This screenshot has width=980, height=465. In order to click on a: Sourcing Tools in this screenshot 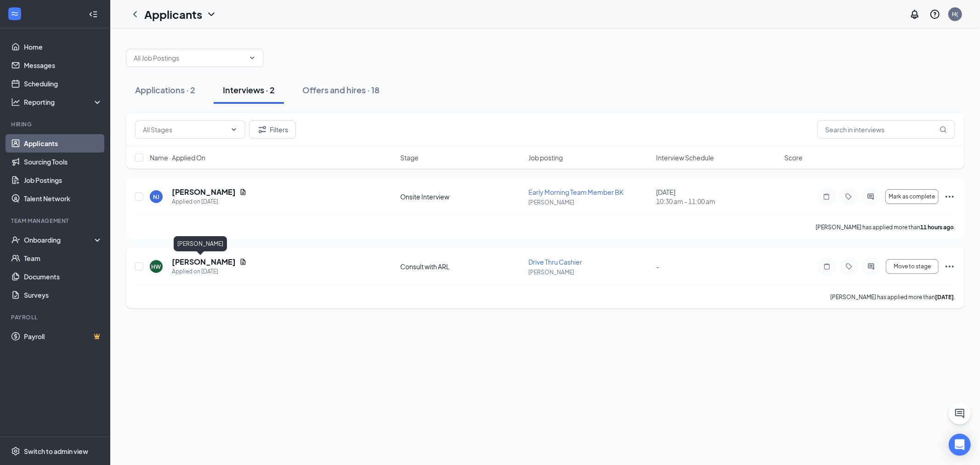, I will do `click(63, 162)`.